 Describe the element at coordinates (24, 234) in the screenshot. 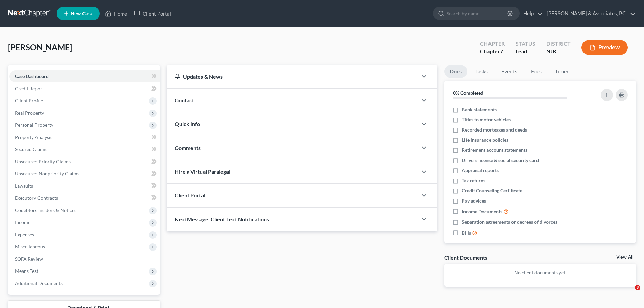

I see `span: Expenses` at that location.